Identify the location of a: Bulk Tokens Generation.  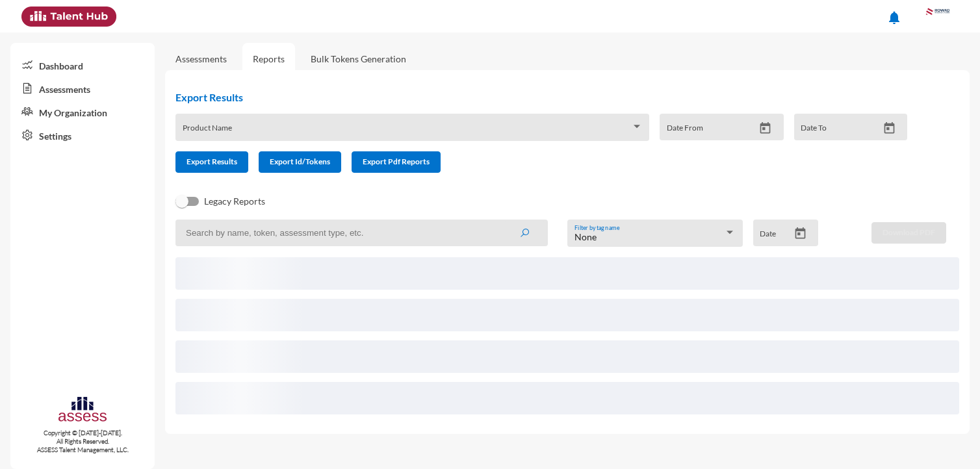
(358, 58).